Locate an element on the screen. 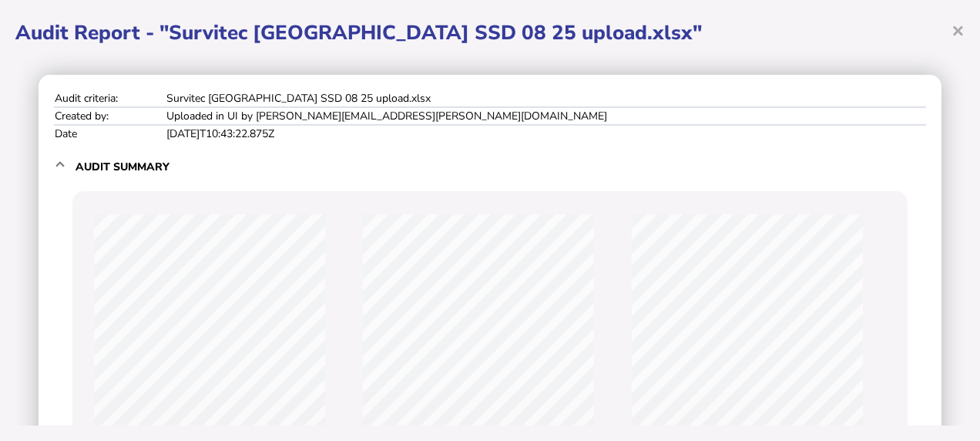 The height and width of the screenshot is (441, 980). mat-expansion-panel-header: Audit summary is located at coordinates (490, 166).